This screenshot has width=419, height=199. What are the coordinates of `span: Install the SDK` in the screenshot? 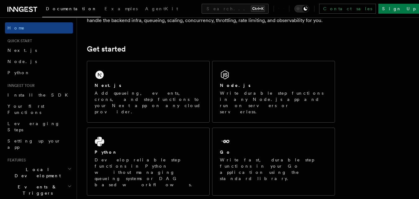 It's located at (39, 95).